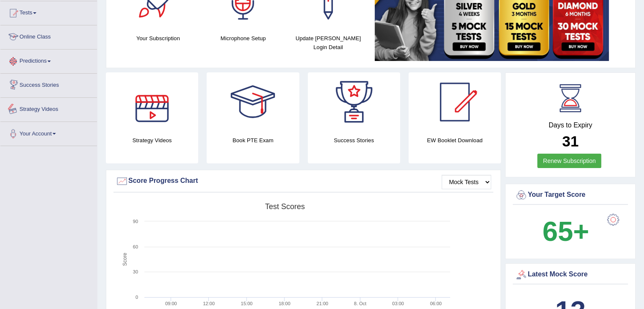  What do you see at coordinates (49, 132) in the screenshot?
I see `a: Your Account` at bounding box center [49, 132].